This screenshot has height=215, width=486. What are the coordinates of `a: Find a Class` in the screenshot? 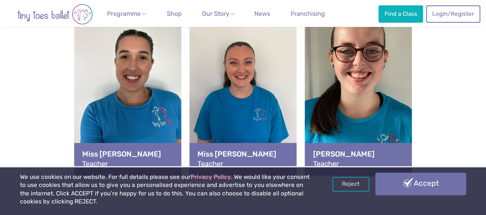 It's located at (401, 14).